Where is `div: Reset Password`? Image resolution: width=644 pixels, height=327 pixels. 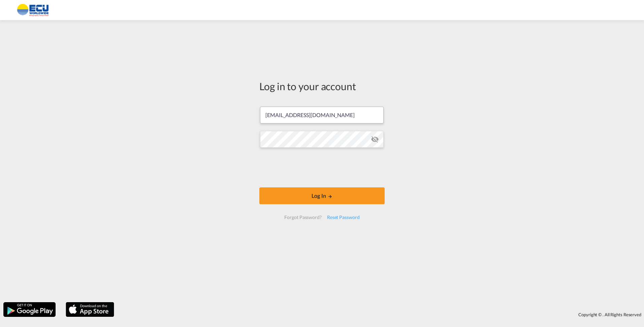 div: Reset Password is located at coordinates (343, 217).